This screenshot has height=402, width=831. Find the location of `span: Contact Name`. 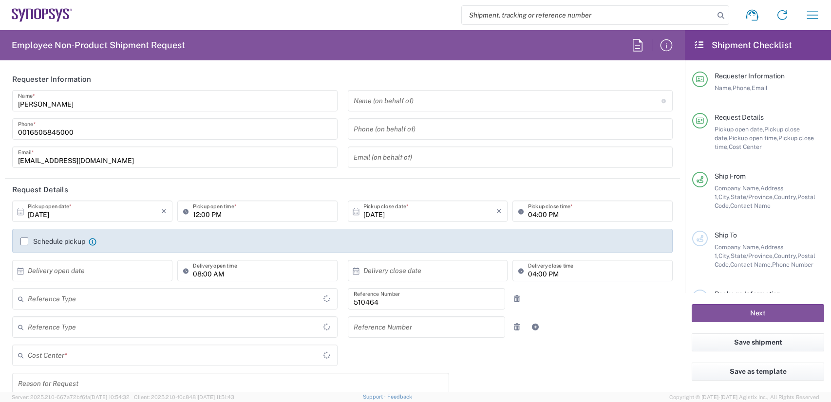

span: Contact Name is located at coordinates (750, 206).